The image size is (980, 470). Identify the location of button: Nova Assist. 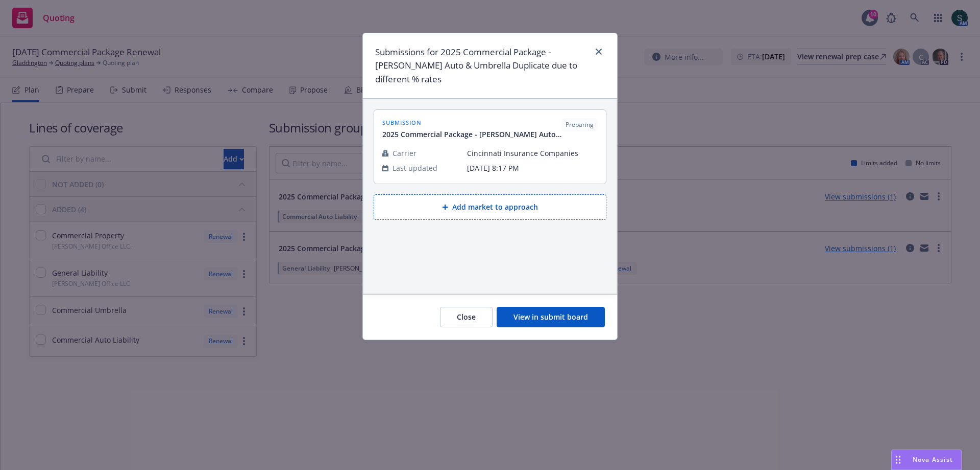
(926, 460).